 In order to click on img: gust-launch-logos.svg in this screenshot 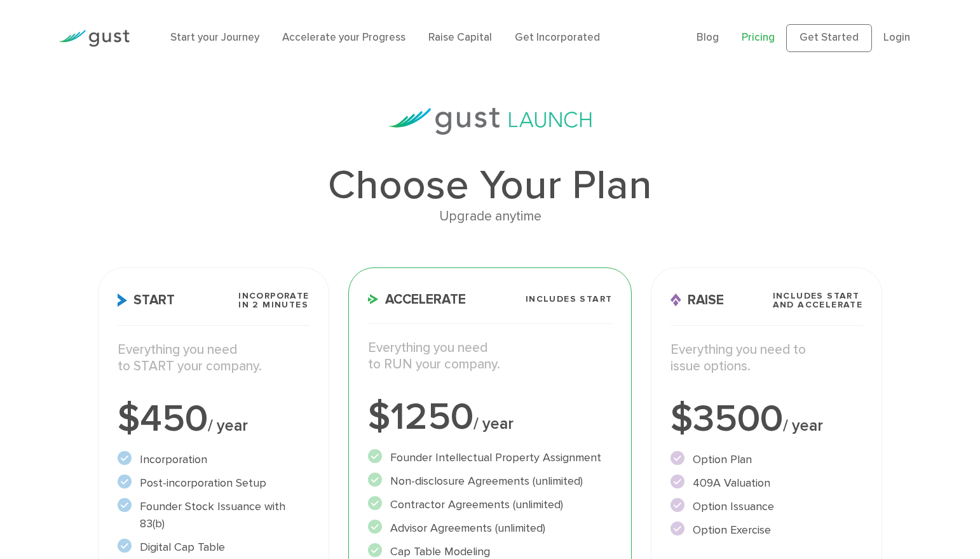, I will do `click(490, 121)`.